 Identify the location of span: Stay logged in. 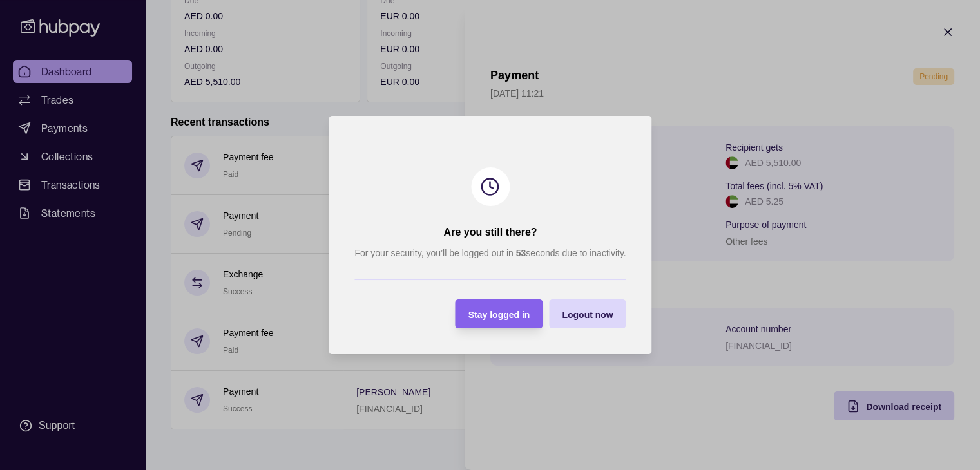
(499, 315).